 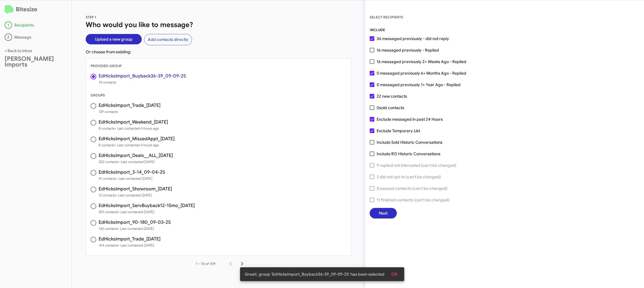 What do you see at coordinates (398, 131) in the screenshot?
I see `span: Exclude Temporary List` at bounding box center [398, 131].